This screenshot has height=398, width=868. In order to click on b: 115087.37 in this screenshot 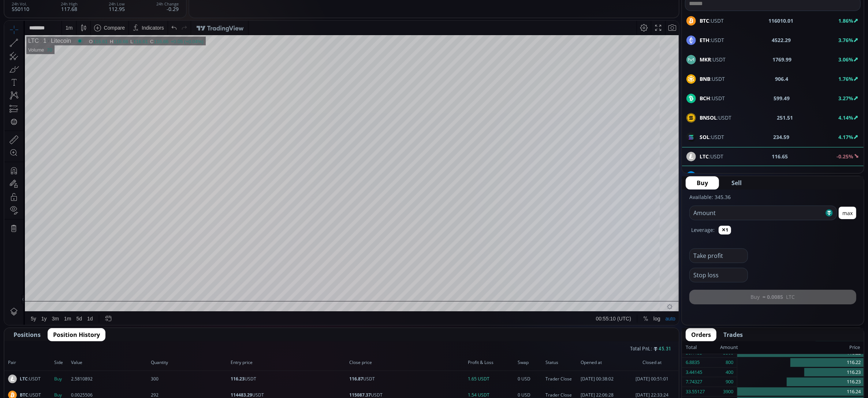, I will do `click(360, 394)`.